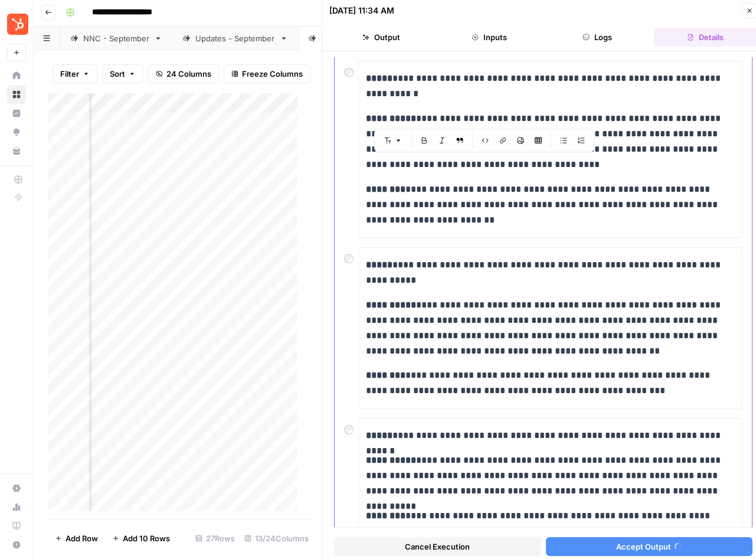 The width and height of the screenshot is (756, 559). I want to click on button: Add Row, so click(76, 538).